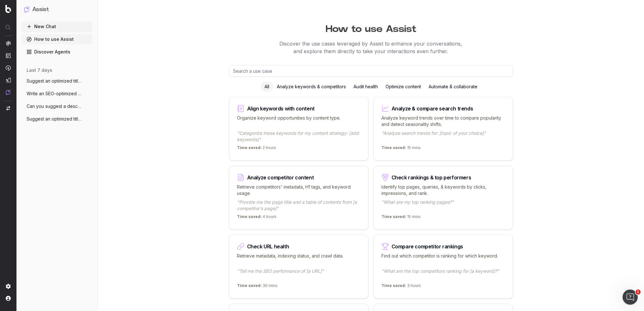 This screenshot has height=311, width=644. I want to click on div: Optimize content, so click(403, 87).